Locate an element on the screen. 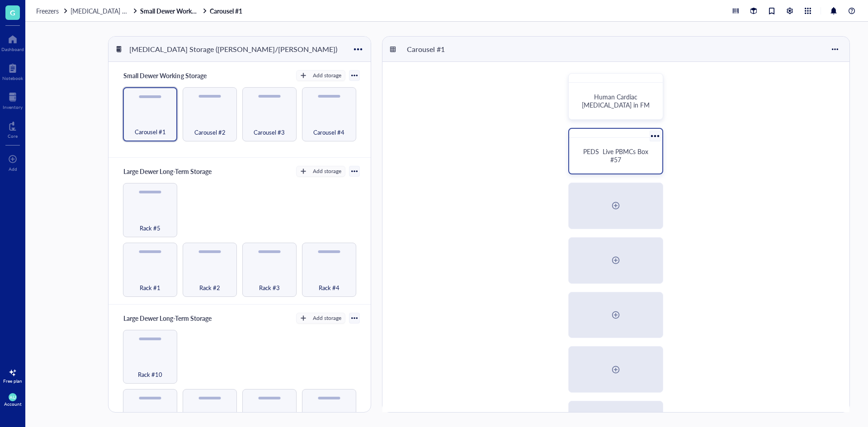 This screenshot has height=427, width=868. span: Carousel #3 is located at coordinates (269, 132).